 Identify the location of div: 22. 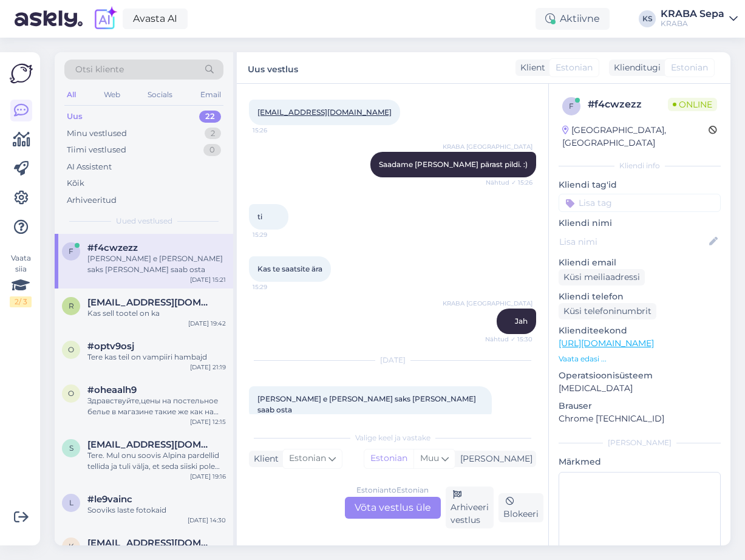
(210, 116).